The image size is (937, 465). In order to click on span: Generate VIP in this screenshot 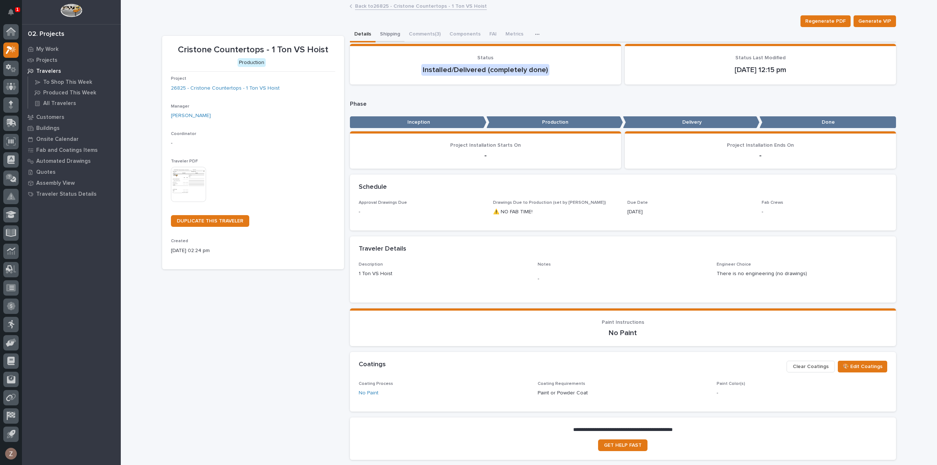, I will do `click(875, 21)`.